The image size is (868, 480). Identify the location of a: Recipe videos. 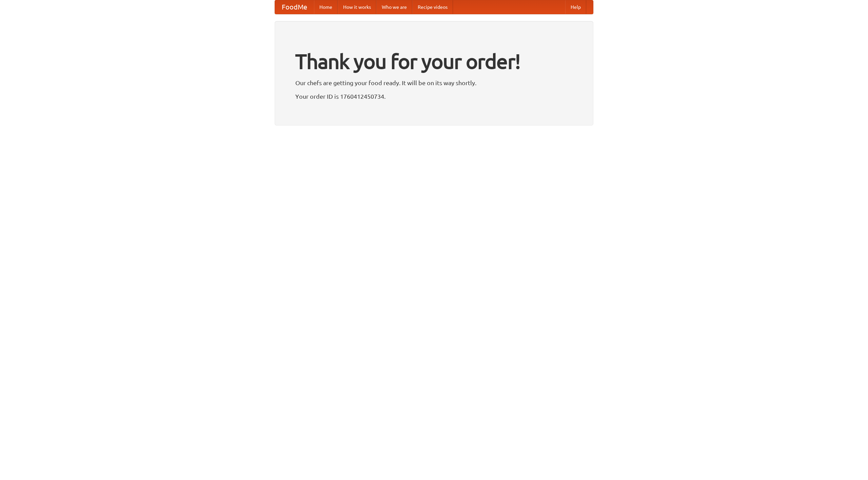
(432, 7).